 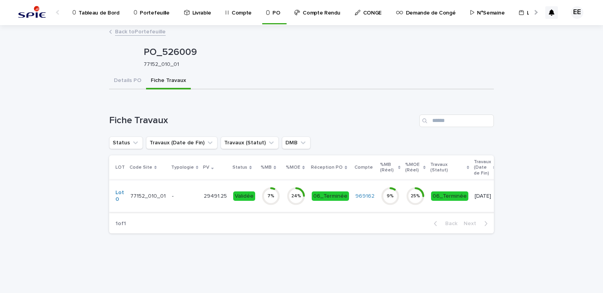 I want to click on p: Code Site, so click(x=141, y=168).